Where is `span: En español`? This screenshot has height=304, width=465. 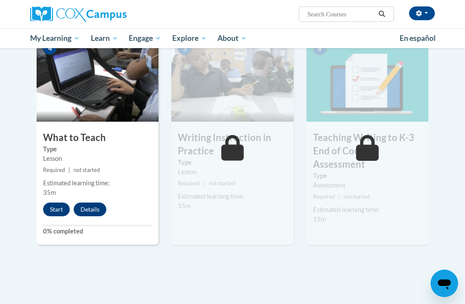 span: En español is located at coordinates (418, 38).